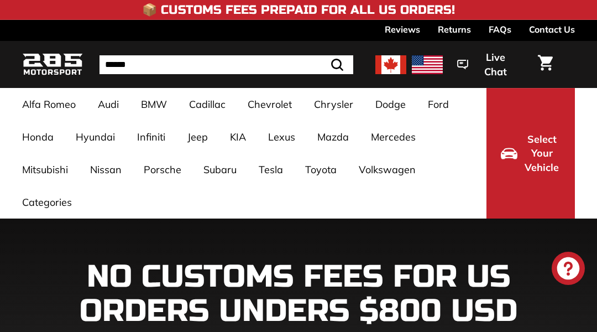  What do you see at coordinates (95, 137) in the screenshot?
I see `a: Hyundai` at bounding box center [95, 137].